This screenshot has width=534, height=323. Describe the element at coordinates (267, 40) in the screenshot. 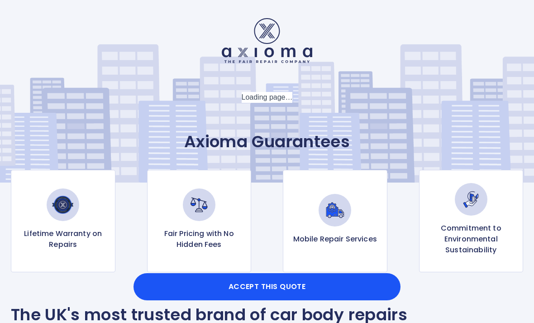

I see `img: Logo` at that location.